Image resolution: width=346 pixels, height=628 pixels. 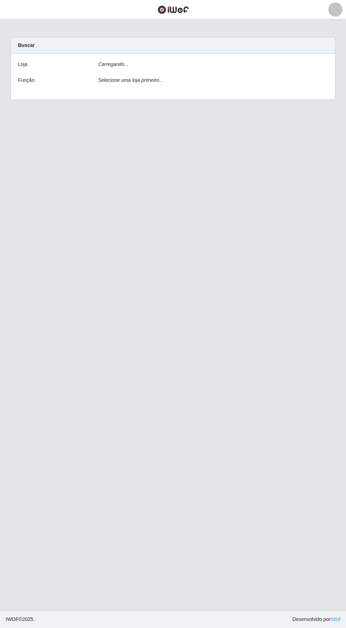 What do you see at coordinates (20, 619) in the screenshot?
I see `span: © 2025 .` at bounding box center [20, 619].